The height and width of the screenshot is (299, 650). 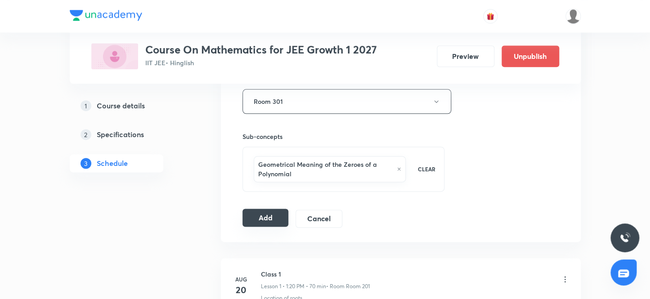 I want to click on button: Preview, so click(x=466, y=56).